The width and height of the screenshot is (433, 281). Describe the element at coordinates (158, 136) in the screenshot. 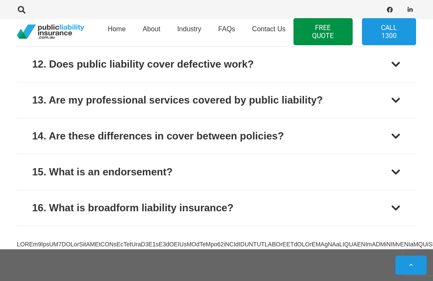

I see `div: 14. Are these differences in cover between policies?` at that location.